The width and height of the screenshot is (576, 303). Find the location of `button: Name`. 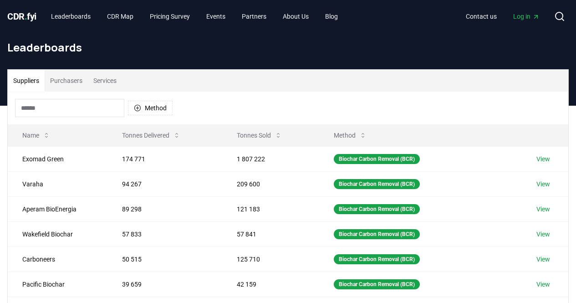

button: Name is located at coordinates (36, 135).